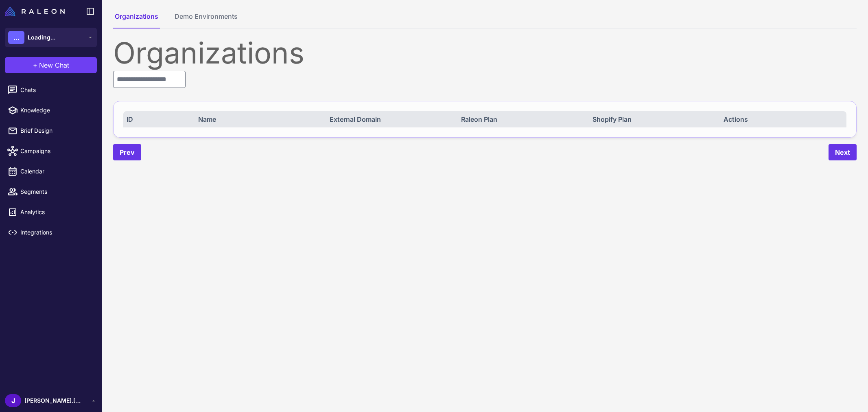 The width and height of the screenshot is (868, 412). I want to click on a: Brief Design, so click(51, 131).